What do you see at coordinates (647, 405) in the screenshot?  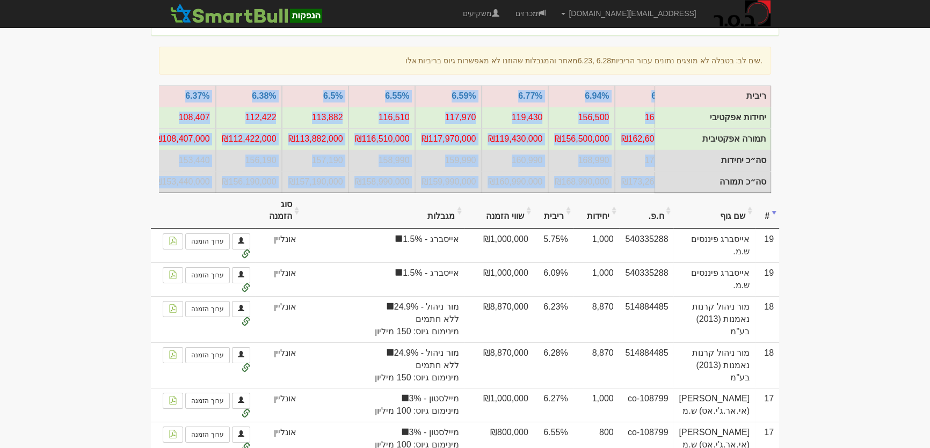 I see `td: co-108799` at bounding box center [647, 405].